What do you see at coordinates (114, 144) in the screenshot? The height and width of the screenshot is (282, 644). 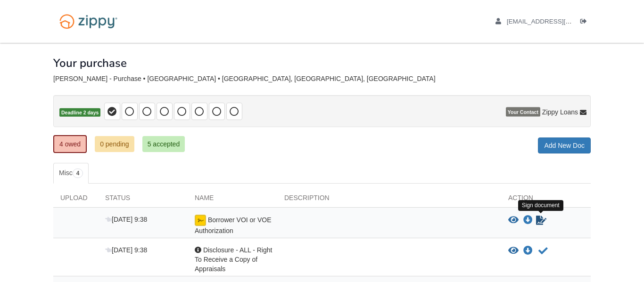 I see `a: 0 pending` at bounding box center [114, 144].